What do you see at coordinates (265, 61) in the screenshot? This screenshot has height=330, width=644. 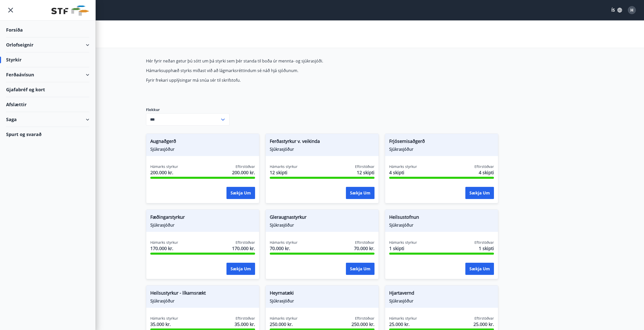 I see `p: Hér fyrir neðan getur þú sótt um þá styrki sem þér standa til boða úr mennta- og sjúkrasjóði.` at bounding box center [265, 61].